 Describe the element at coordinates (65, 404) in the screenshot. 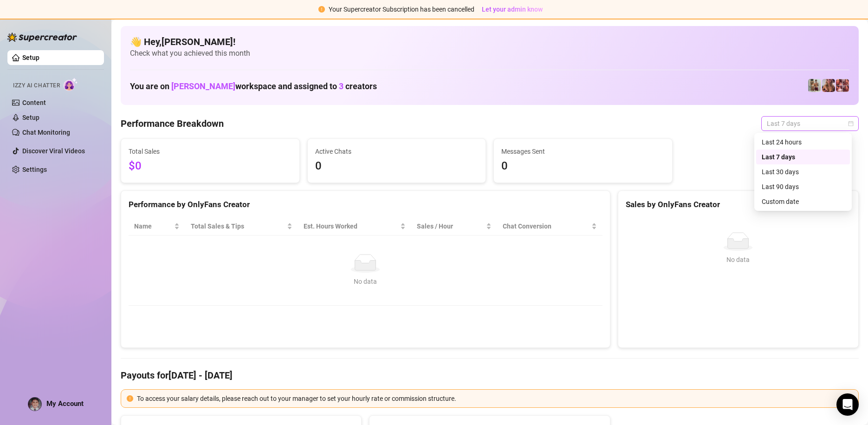

I see `span: My Account` at that location.